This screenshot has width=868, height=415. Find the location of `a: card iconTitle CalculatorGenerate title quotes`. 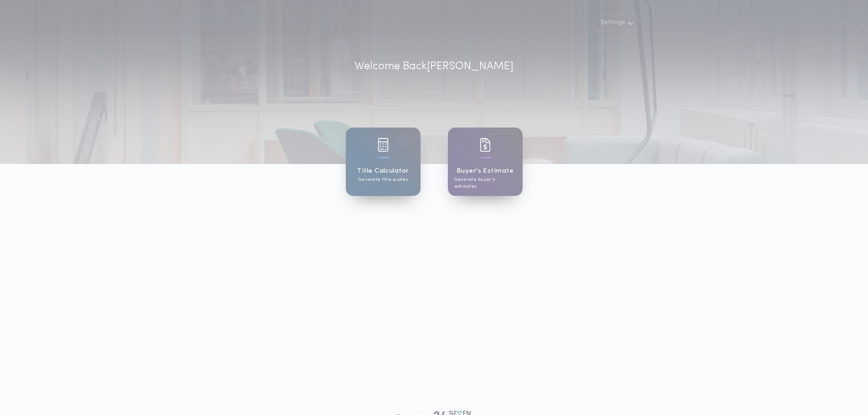

a: card iconTitle CalculatorGenerate title quotes is located at coordinates (383, 162).